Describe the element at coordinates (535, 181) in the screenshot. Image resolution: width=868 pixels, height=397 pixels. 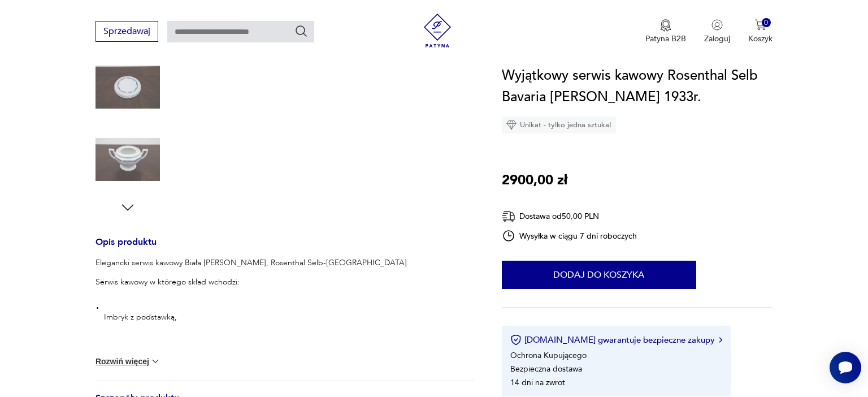
I see `p: 2900,00 zł` at that location.